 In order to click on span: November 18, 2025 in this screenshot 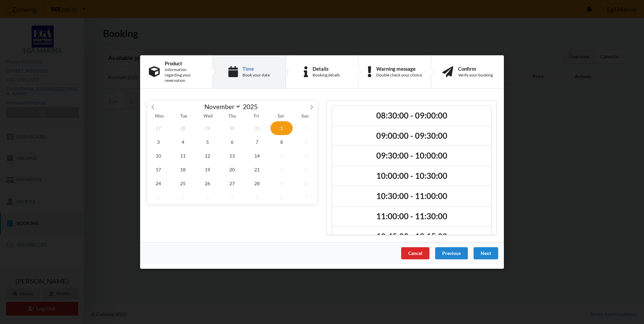, I will do `click(183, 169)`.